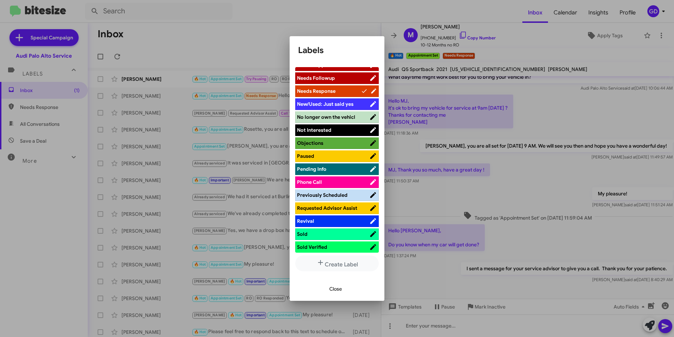 The image size is (674, 337). Describe the element at coordinates (336, 289) in the screenshot. I see `span: Close` at that location.